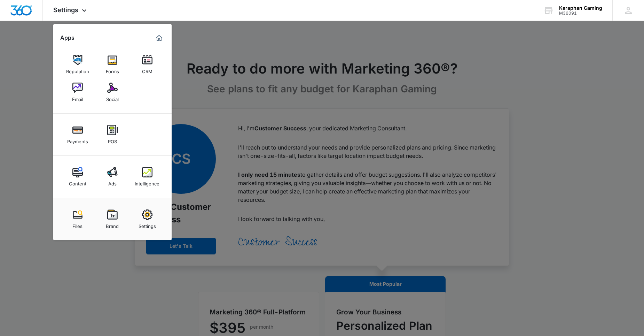  What do you see at coordinates (66, 10) in the screenshot?
I see `span: Settings` at bounding box center [66, 10].